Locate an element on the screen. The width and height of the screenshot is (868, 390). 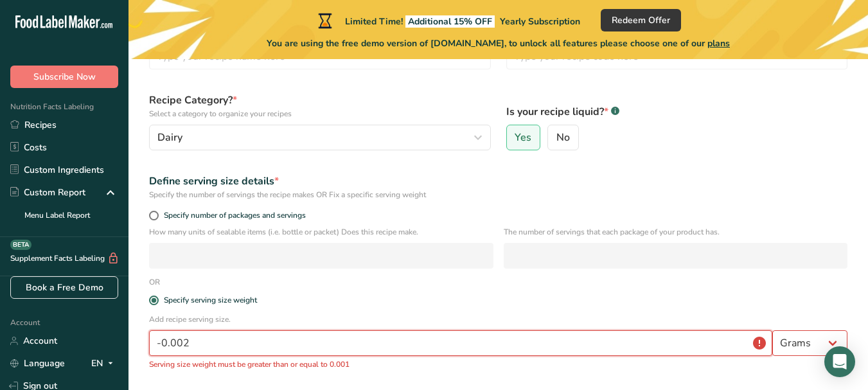
div: Define serving size details is located at coordinates (498, 181).